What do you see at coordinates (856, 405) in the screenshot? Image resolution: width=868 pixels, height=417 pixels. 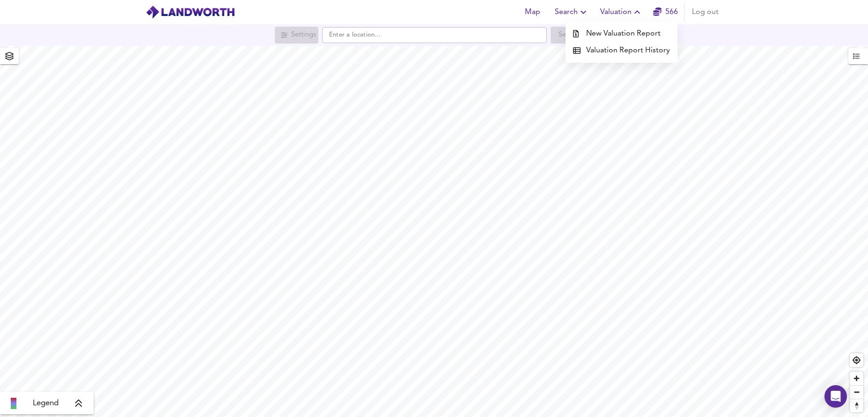 I see `button: Reset bearing to north` at bounding box center [856, 405].